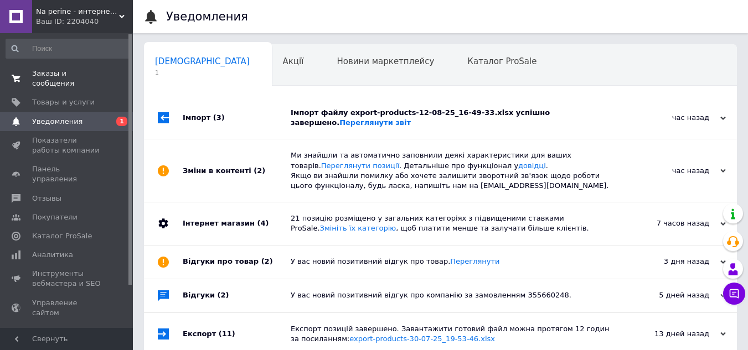  I want to click on span: Отзывы, so click(46, 199).